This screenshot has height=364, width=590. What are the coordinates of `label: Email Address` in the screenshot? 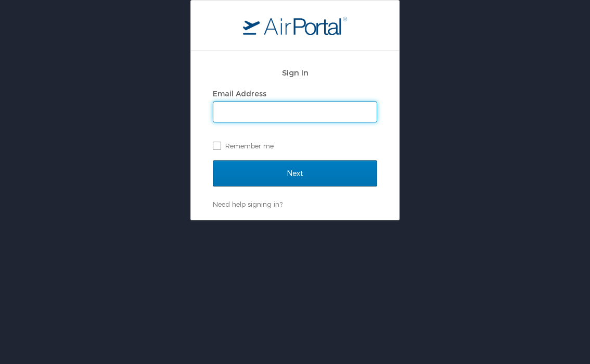 It's located at (240, 93).